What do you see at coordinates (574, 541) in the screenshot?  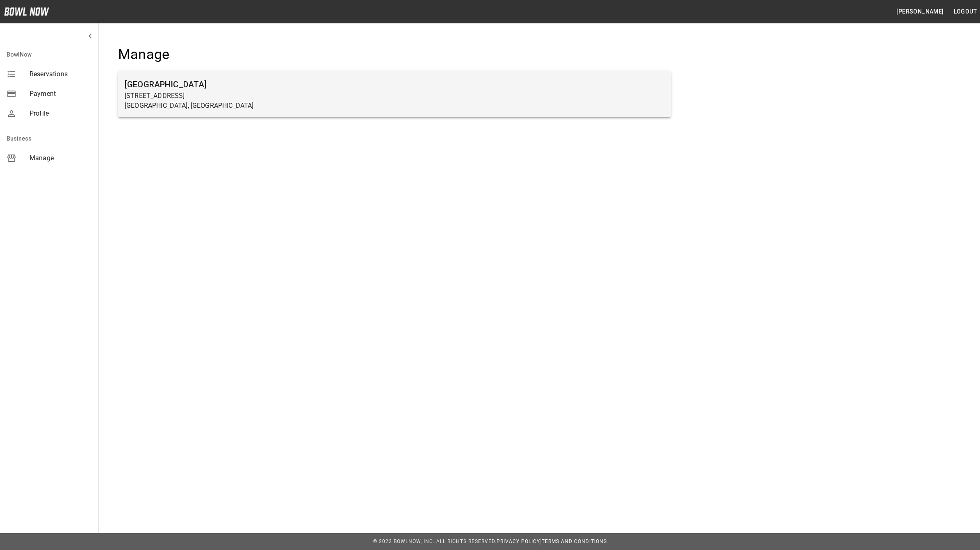 I see `a: Terms and Conditions` at bounding box center [574, 541].